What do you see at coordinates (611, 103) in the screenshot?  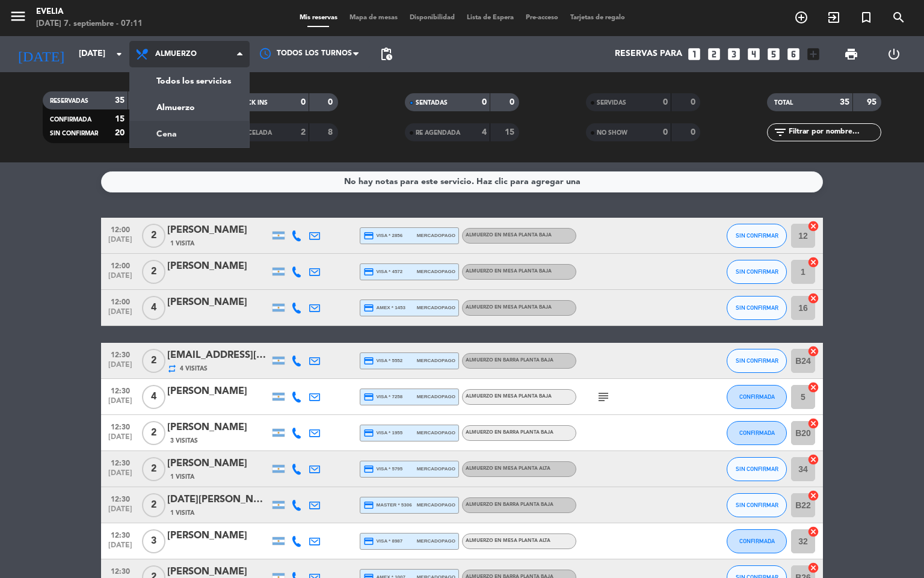 I see `span: SERVIDAS` at bounding box center [611, 103].